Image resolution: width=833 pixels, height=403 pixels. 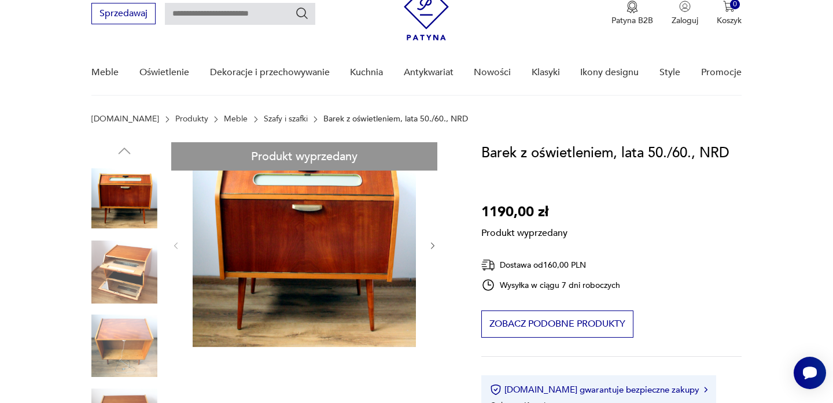 I want to click on p: Patyna B2B, so click(x=632, y=20).